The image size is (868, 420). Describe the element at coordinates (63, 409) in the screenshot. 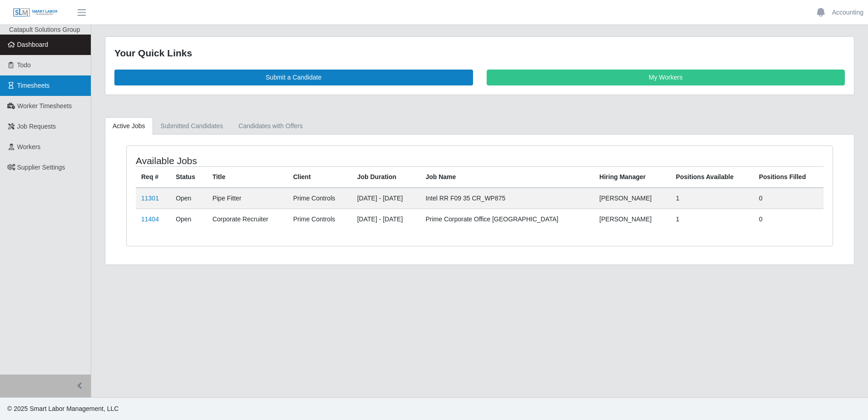

I see `span: © 2025 Smart Labor Management, LLC` at that location.